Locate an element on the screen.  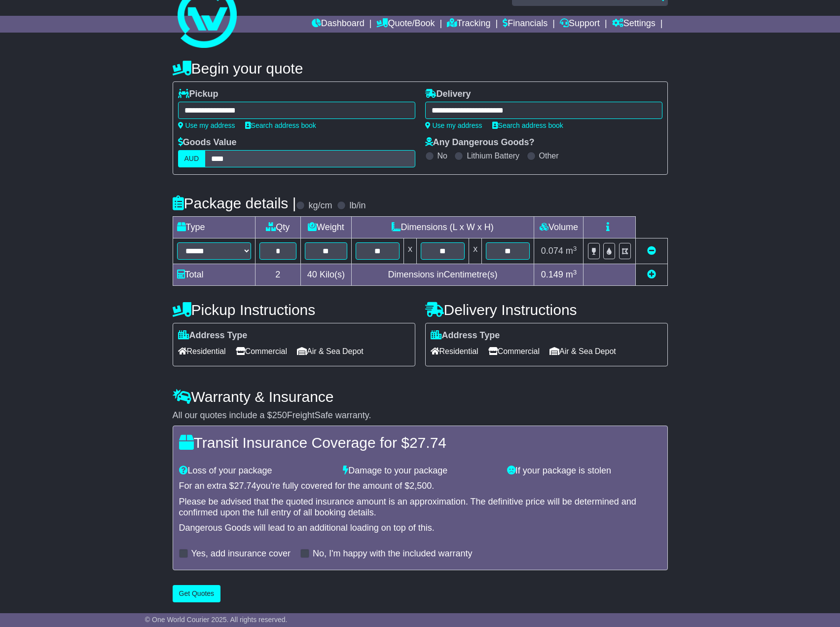
label: Delivery is located at coordinates (448, 94).